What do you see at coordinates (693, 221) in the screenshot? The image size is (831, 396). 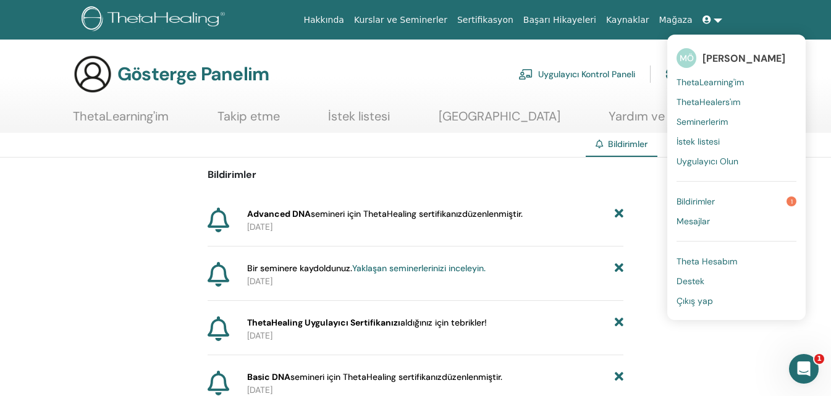 I see `font: Mesajlar` at bounding box center [693, 221].